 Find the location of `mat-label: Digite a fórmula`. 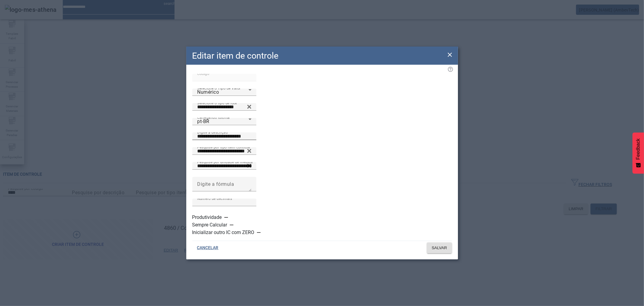

mat-label: Digite a fórmula is located at coordinates (216, 184).